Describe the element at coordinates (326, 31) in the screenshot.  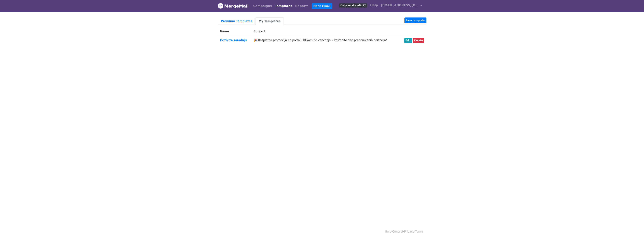
I see `th: Subject` at that location.